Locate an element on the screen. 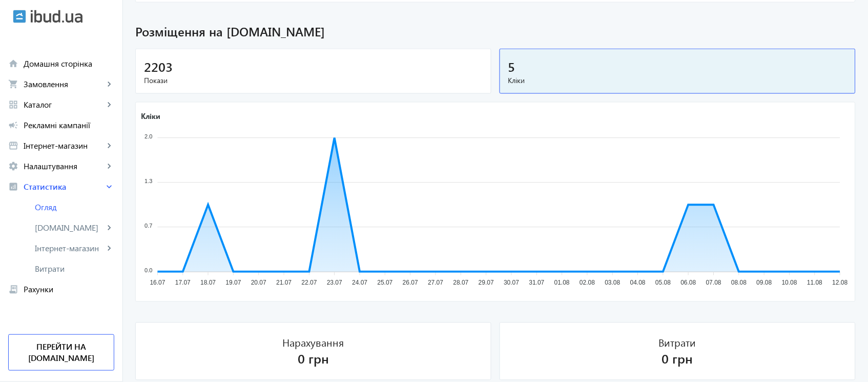 The width and height of the screenshot is (868, 382). tspan: 01.08 is located at coordinates (562, 283).